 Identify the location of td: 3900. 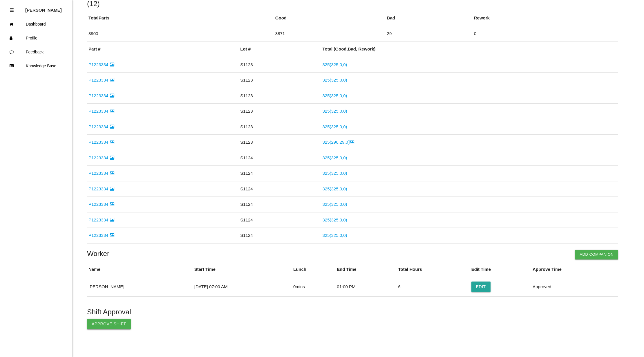
(181, 34).